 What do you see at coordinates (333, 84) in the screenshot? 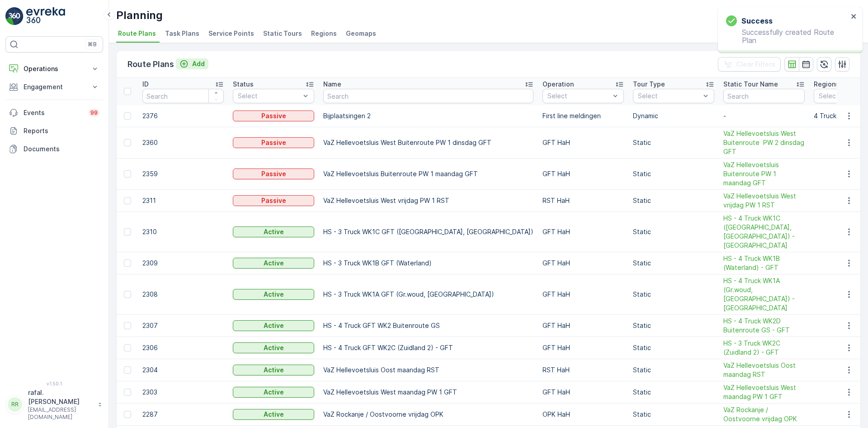
I see `p: Name` at bounding box center [333, 84].